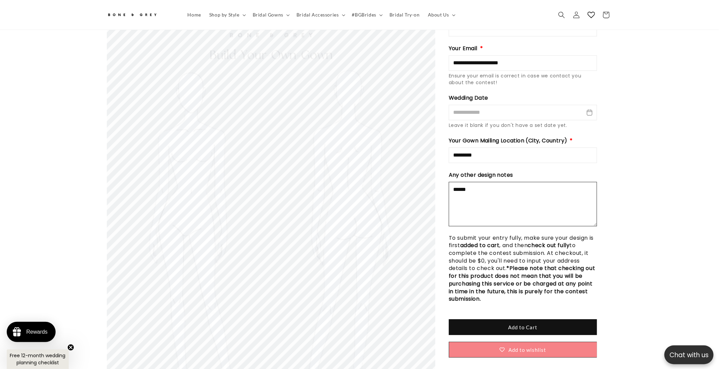 The image size is (719, 369). What do you see at coordinates (689, 355) in the screenshot?
I see `button: Open chatbox` at bounding box center [689, 355].